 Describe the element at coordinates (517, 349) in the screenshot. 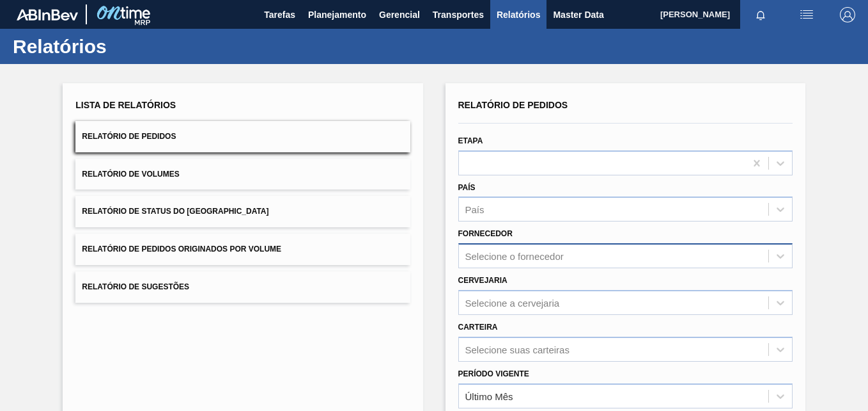

I see `div: Selecione suas carteiras` at that location.